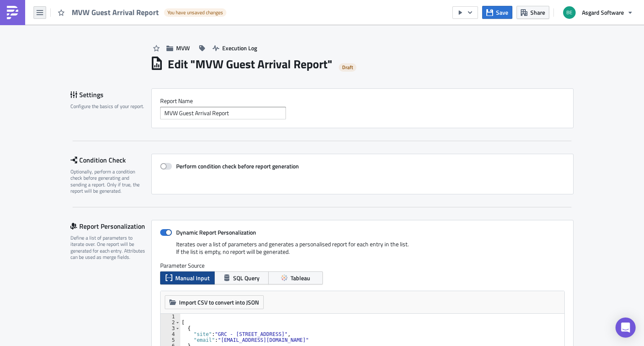 The height and width of the screenshot is (346, 644). What do you see at coordinates (170, 328) in the screenshot?
I see `div: 3` at bounding box center [170, 328].